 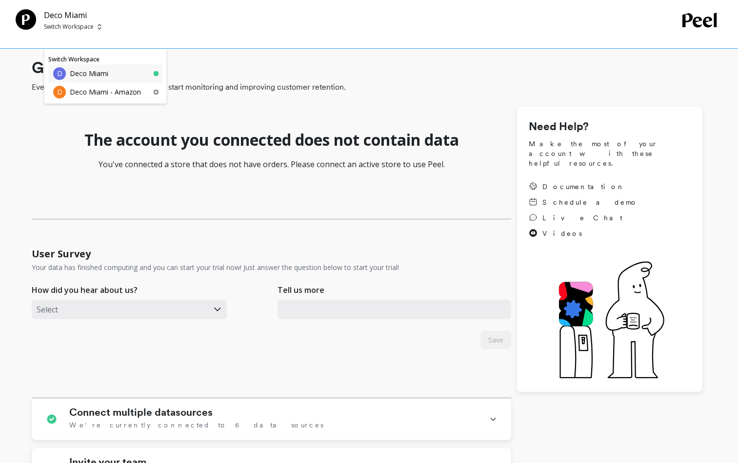 What do you see at coordinates (584, 234) in the screenshot?
I see `a: Videos` at bounding box center [584, 234].